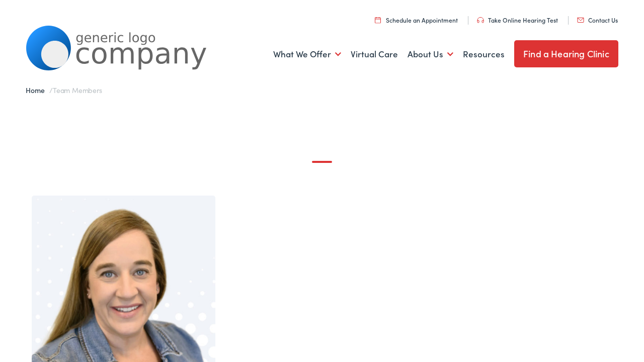 This screenshot has height=362, width=644. What do you see at coordinates (597, 20) in the screenshot?
I see `a: Contact Us` at bounding box center [597, 20].